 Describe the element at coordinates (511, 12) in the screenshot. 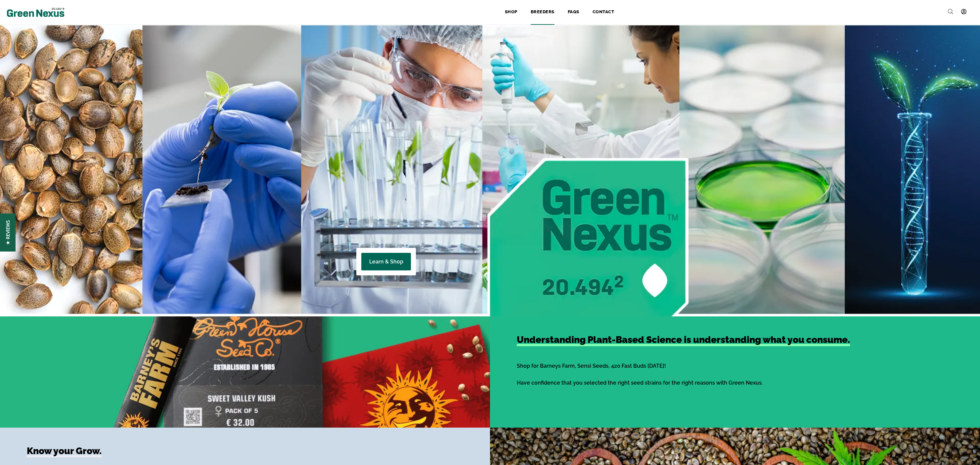

I see `a: Shop` at that location.